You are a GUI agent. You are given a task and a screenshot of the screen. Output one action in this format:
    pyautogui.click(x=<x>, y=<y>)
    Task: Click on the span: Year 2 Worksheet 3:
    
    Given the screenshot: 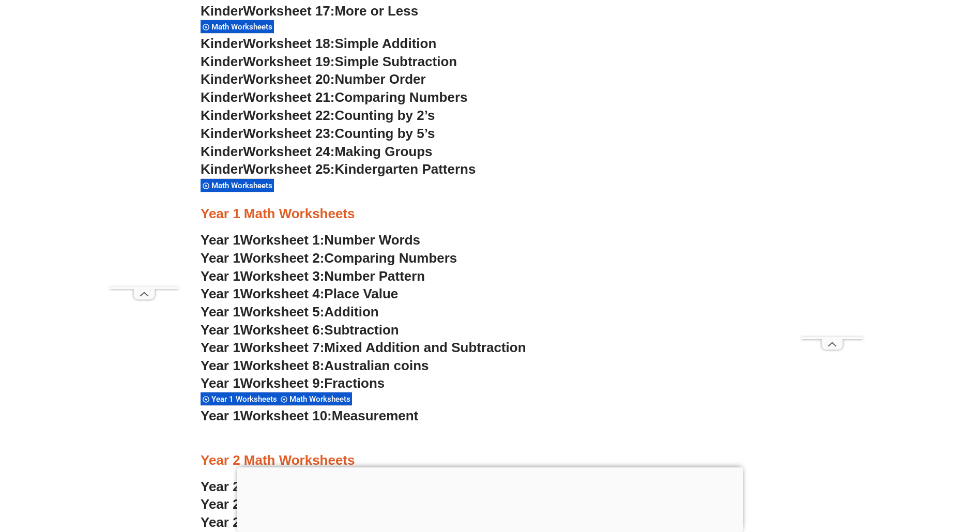 What is the action you would take?
    pyautogui.click(x=264, y=522)
    